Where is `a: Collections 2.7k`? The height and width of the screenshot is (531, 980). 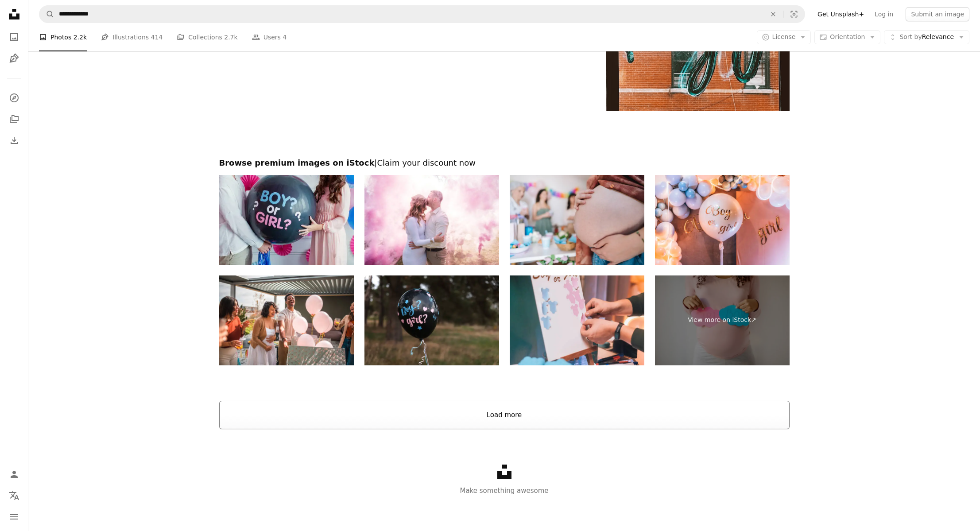 a: Collections 2.7k is located at coordinates (207, 37).